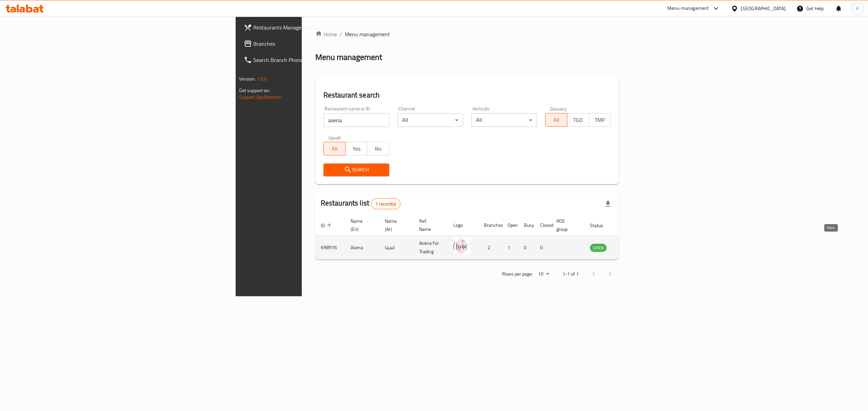 The width and height of the screenshot is (868, 411). I want to click on span: Version:, so click(248, 79).